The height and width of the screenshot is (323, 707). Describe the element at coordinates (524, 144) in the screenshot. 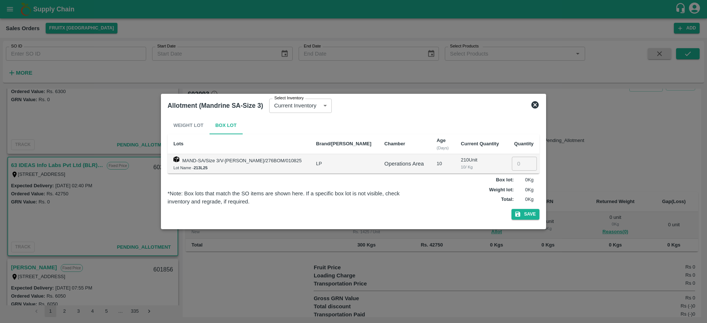

I see `b: Quantity` at that location.